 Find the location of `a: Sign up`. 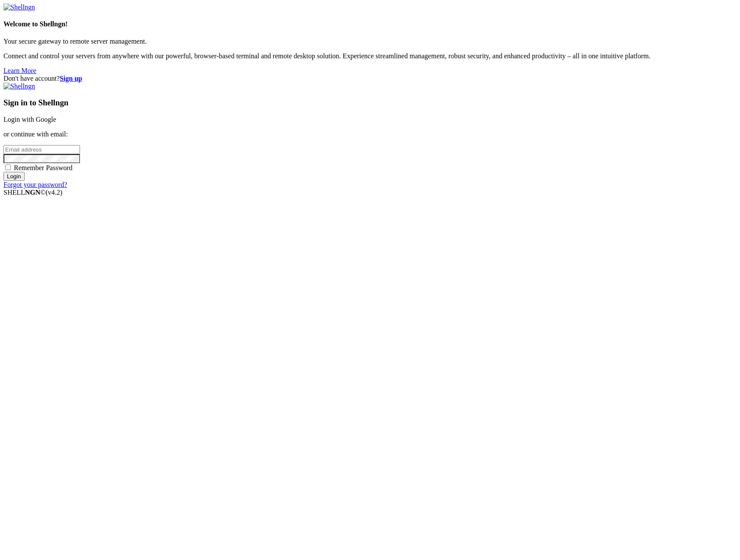

a: Sign up is located at coordinates (71, 78).